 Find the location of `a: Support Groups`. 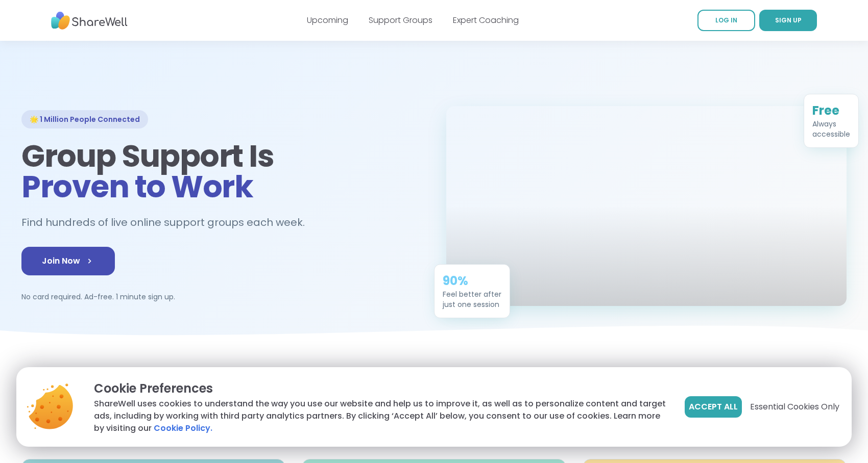

a: Support Groups is located at coordinates (400, 20).